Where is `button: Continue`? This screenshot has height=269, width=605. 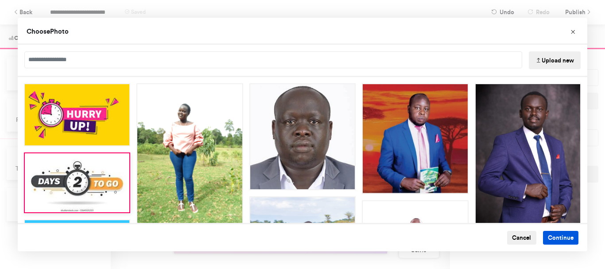 button: Continue is located at coordinates (561, 238).